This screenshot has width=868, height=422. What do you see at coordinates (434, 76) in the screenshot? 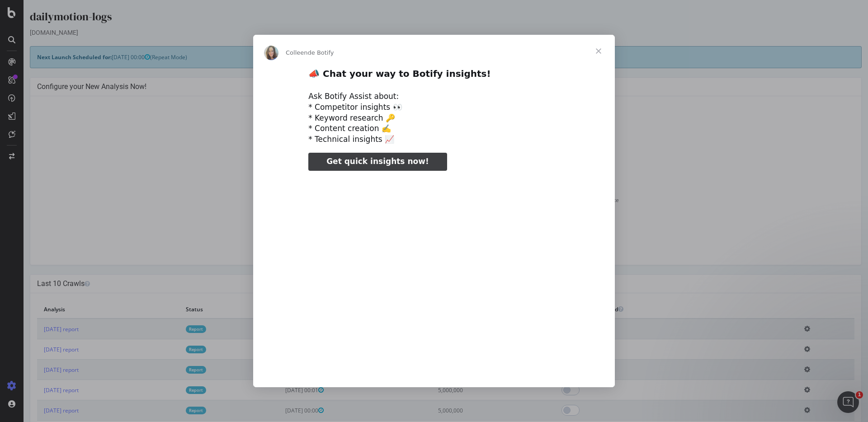
I see `h2: 📣 Chat your way to Botify insights!` at bounding box center [434, 76].